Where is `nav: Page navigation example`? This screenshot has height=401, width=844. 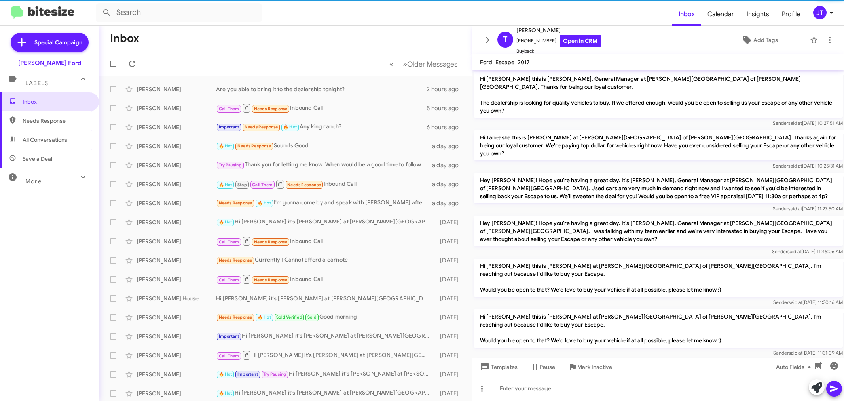
nav: Page navigation example is located at coordinates (423, 64).